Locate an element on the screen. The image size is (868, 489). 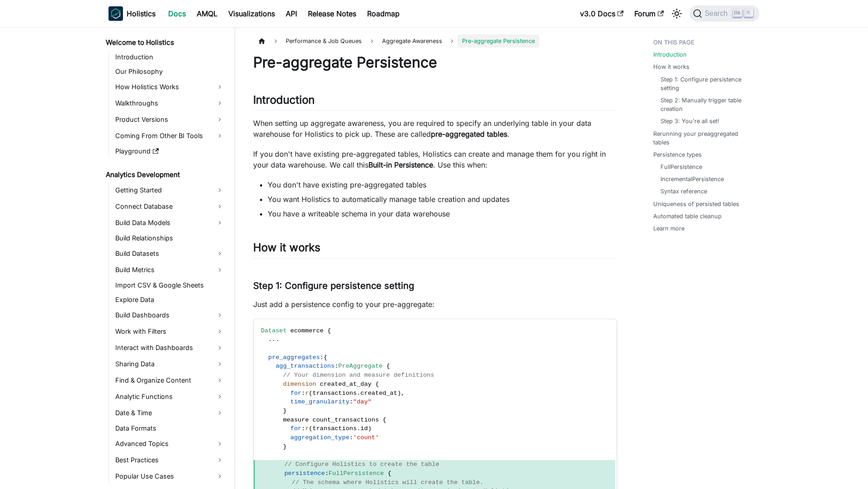
a: AMQL is located at coordinates (207, 14).